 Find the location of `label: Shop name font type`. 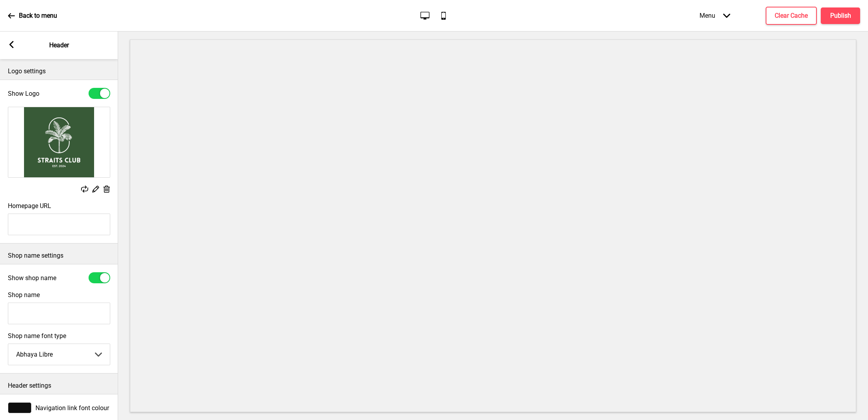

label: Shop name font type is located at coordinates (59, 335).